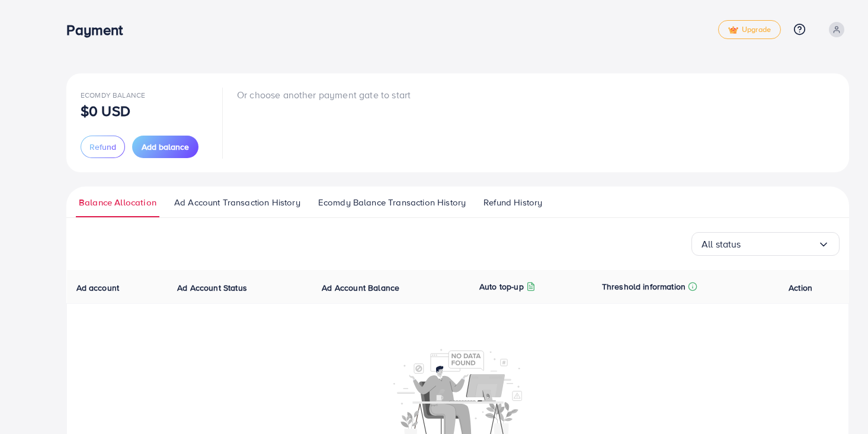  What do you see at coordinates (765, 244) in the screenshot?
I see `div: Search for option` at bounding box center [765, 244].